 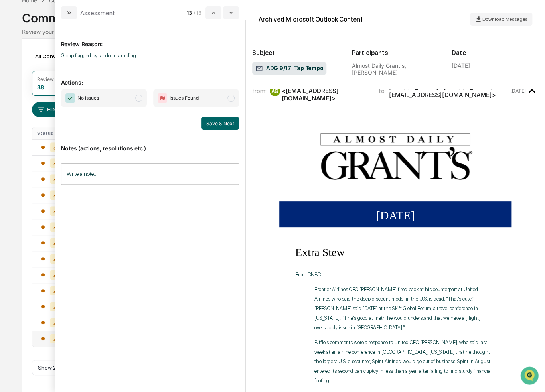 I want to click on span: Preclearance, so click(x=33, y=105).